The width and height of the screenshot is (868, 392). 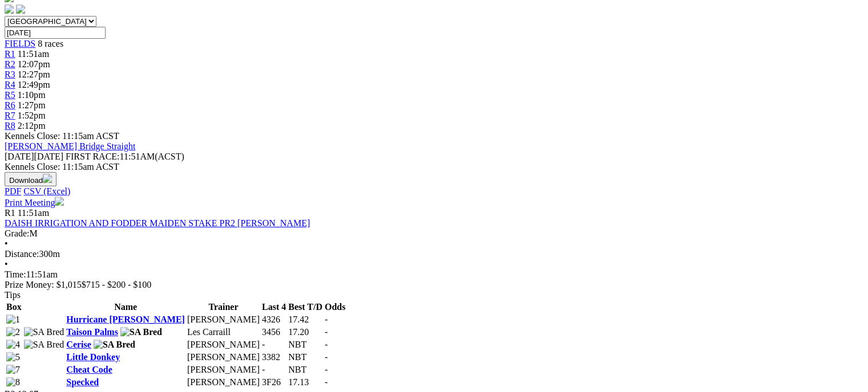 What do you see at coordinates (9, 74) in the screenshot?
I see `a: R3` at bounding box center [9, 74].